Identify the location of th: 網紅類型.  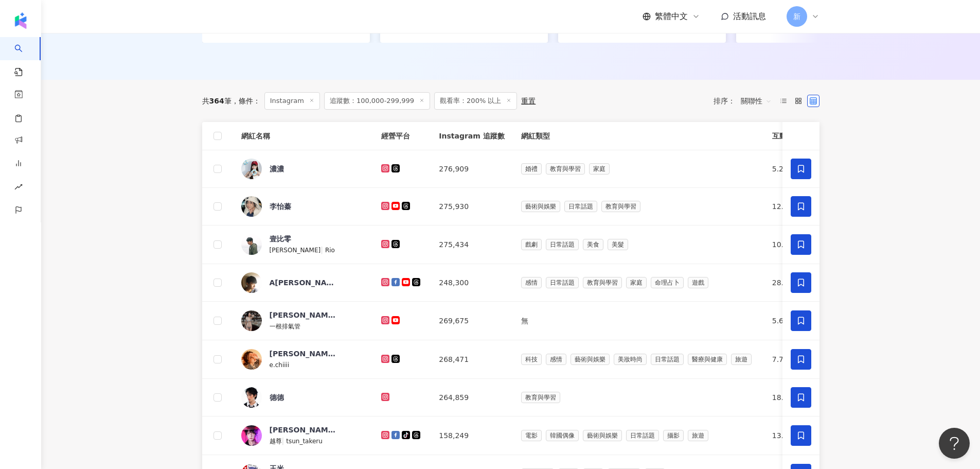
(638, 136).